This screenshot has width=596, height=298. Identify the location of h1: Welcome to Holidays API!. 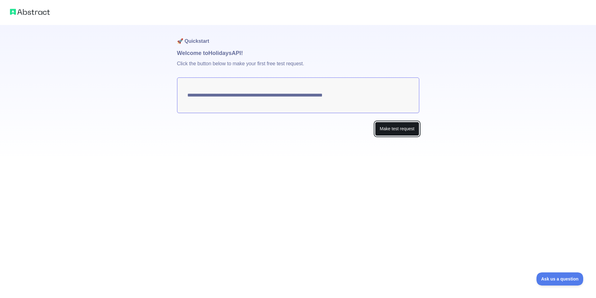
(298, 53).